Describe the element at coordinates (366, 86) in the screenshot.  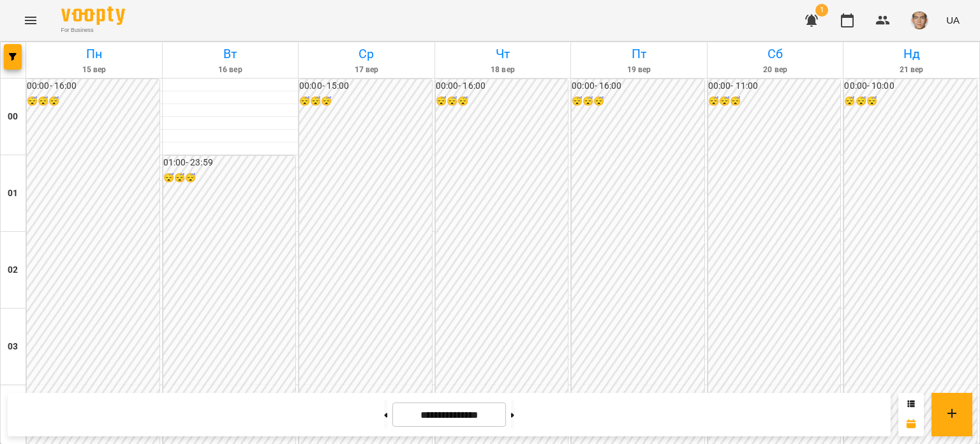
I see `h6: 00:00 - 15:00` at that location.